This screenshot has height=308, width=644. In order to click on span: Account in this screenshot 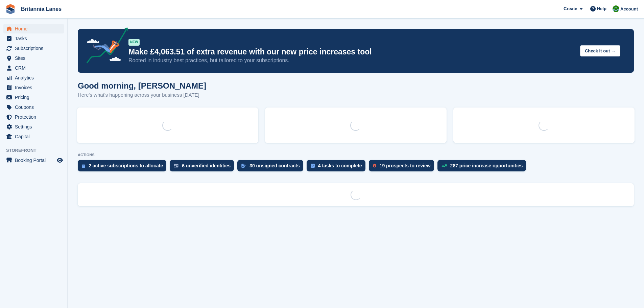, I will do `click(629, 9)`.